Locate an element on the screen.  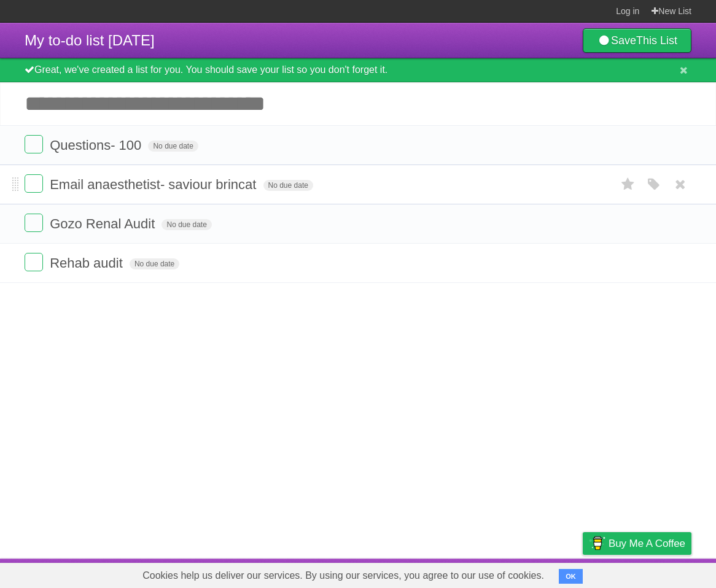
span: Questions- 100 is located at coordinates (97, 145).